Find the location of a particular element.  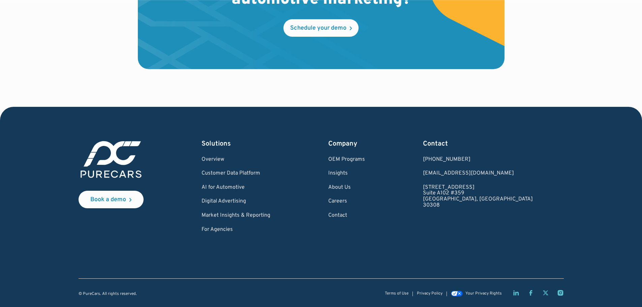

a: Email us is located at coordinates (478, 173).